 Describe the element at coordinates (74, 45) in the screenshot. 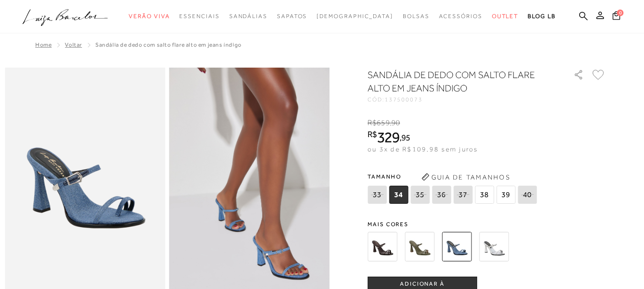

I see `span: Voltar` at that location.